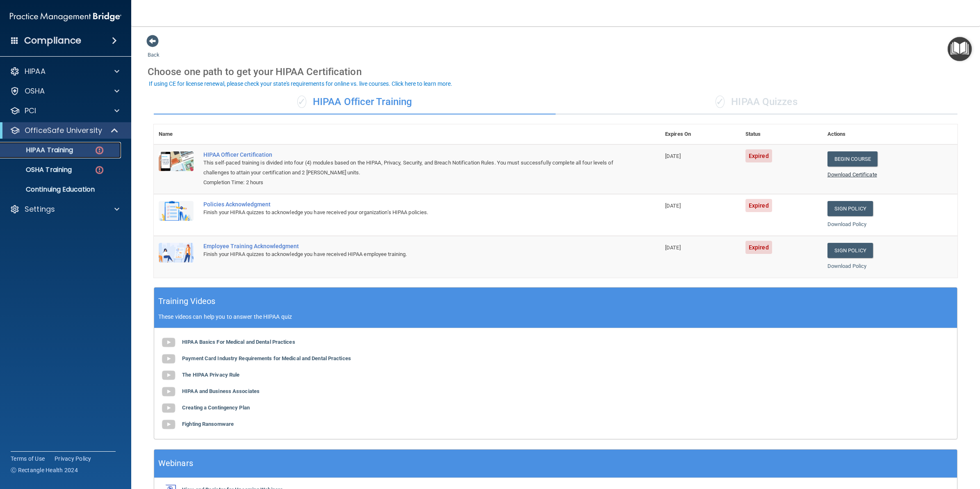 This screenshot has height=489, width=980. Describe the element at coordinates (153, 49) in the screenshot. I see `a: Back` at that location.